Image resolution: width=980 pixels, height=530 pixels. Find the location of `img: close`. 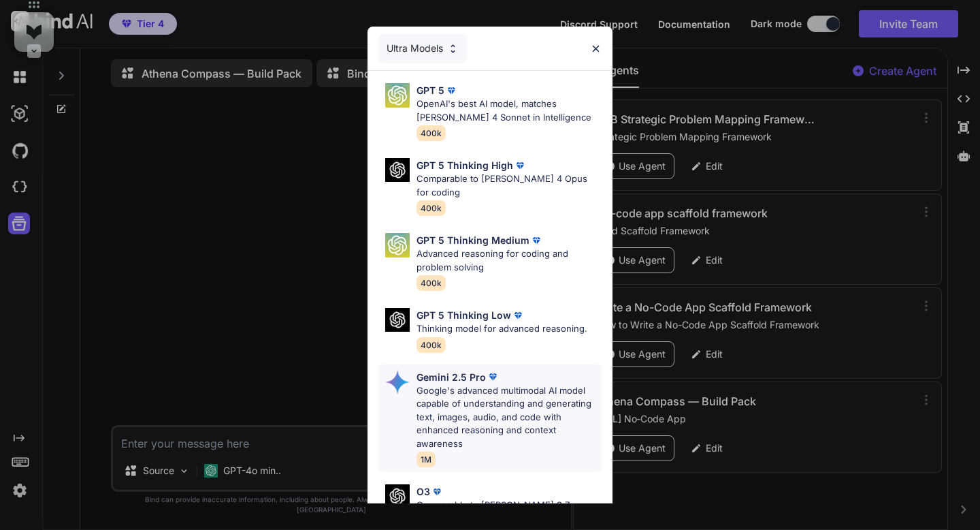

img: close is located at coordinates (595, 48).